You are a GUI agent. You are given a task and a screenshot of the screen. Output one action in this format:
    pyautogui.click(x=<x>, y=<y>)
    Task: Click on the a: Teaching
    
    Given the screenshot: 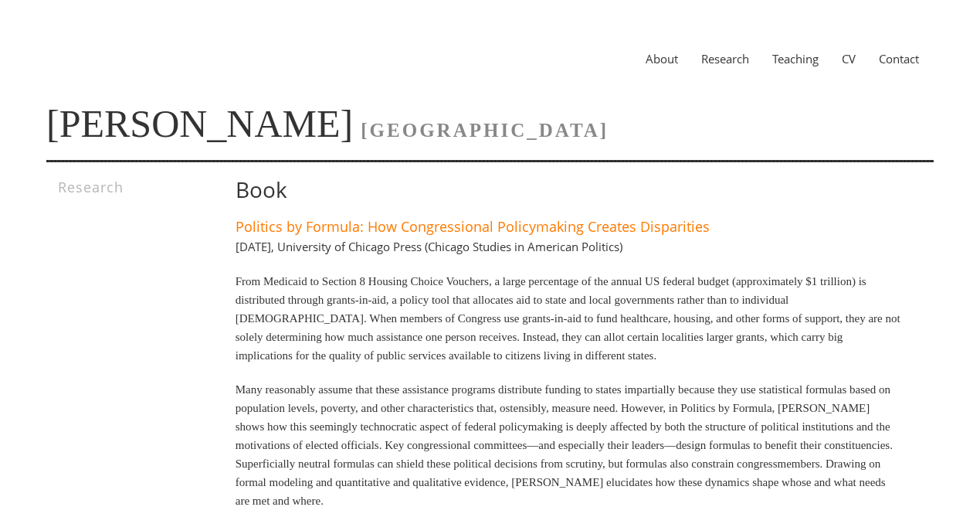 What is the action you would take?
    pyautogui.click(x=795, y=59)
    